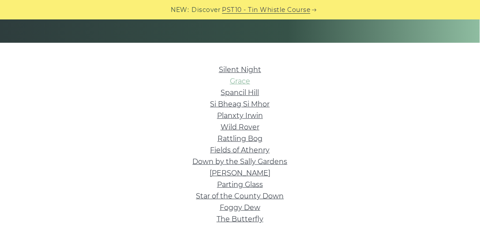  I want to click on a: Planxty Irwin, so click(240, 115).